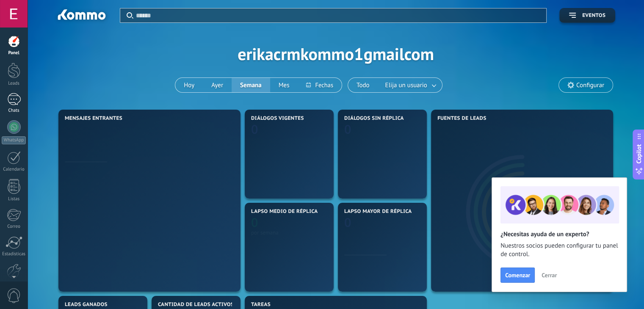 Image resolution: width=644 pixels, height=309 pixels. What do you see at coordinates (319, 85) in the screenshot?
I see `button: Fechas` at bounding box center [319, 85].